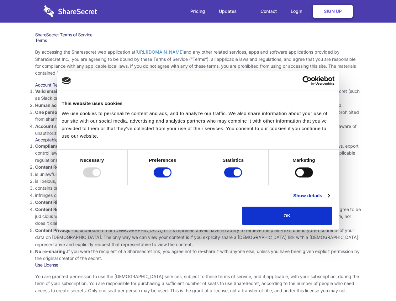  I want to click on strong: Marketing, so click(304, 160).